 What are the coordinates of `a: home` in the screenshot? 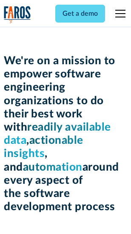 It's located at (17, 14).